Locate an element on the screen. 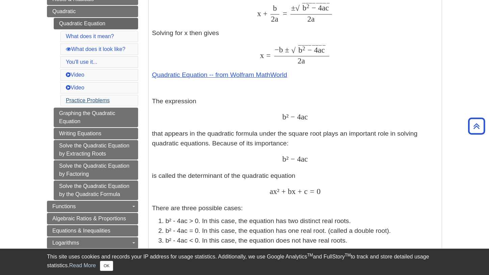 Image resolution: width=489 pixels, height=275 pixels. a: Back to Top is located at coordinates (476, 126).